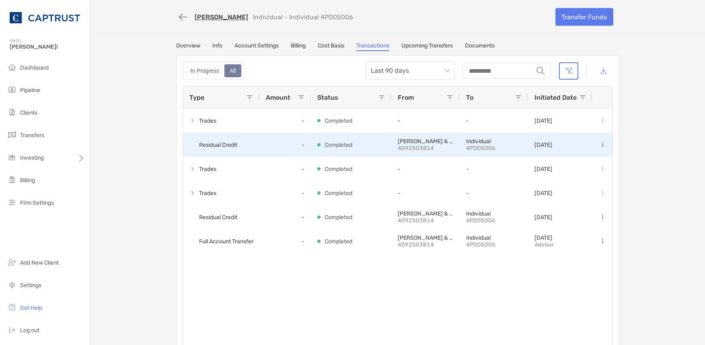 This screenshot has width=705, height=345. Describe the element at coordinates (12, 157) in the screenshot. I see `img: investing icon` at that location.